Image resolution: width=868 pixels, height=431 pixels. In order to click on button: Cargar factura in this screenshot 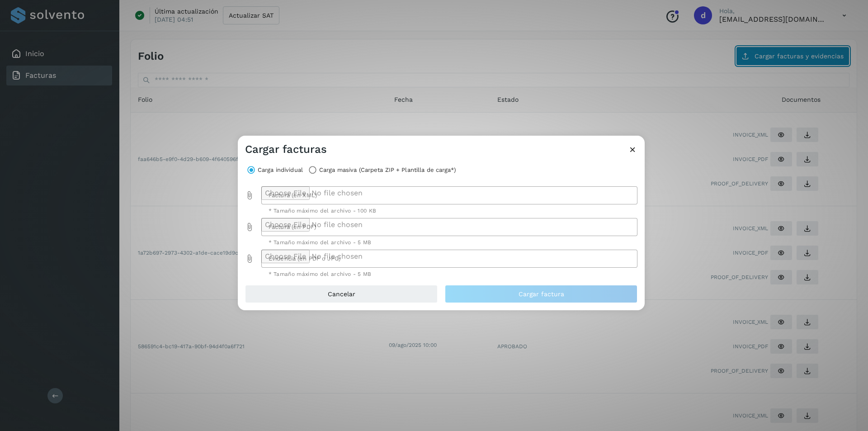, I will do `click(541, 294)`.